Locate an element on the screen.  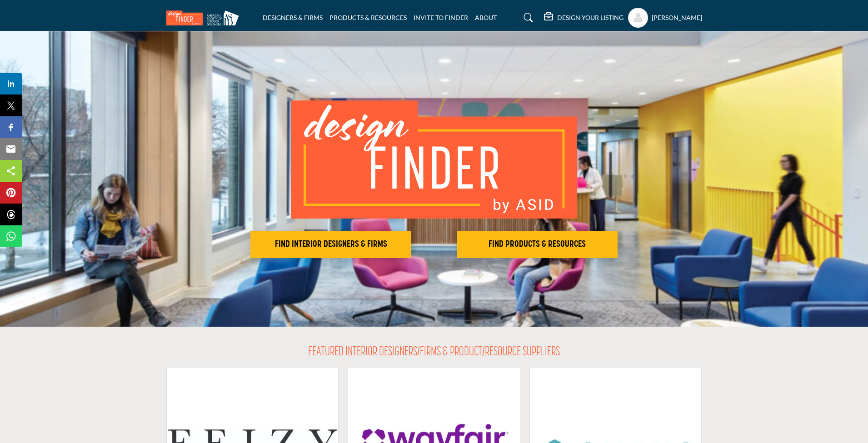
a: INVITE TO FINDER is located at coordinates (441, 17).